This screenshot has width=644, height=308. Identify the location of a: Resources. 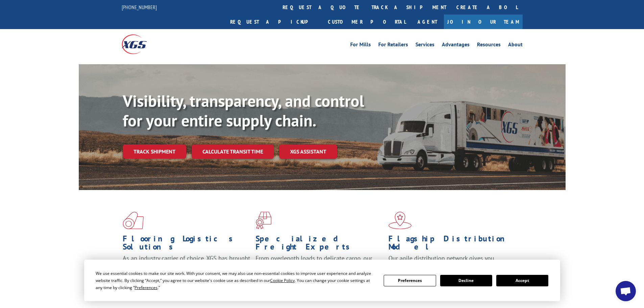
(489, 45).